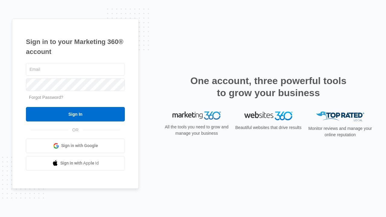 The height and width of the screenshot is (217, 386). I want to click on h2: One account, three powerful tools to grow your business, so click(269, 87).